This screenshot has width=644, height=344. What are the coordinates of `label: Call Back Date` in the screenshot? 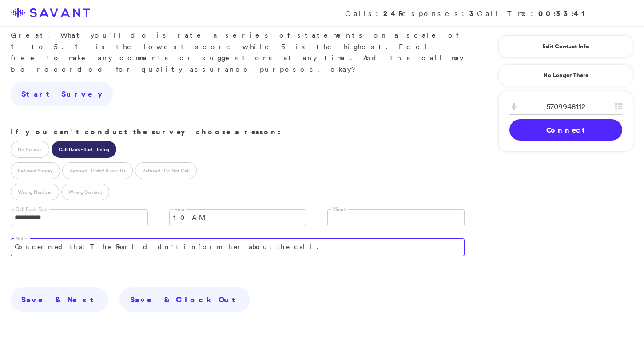 It's located at (32, 209).